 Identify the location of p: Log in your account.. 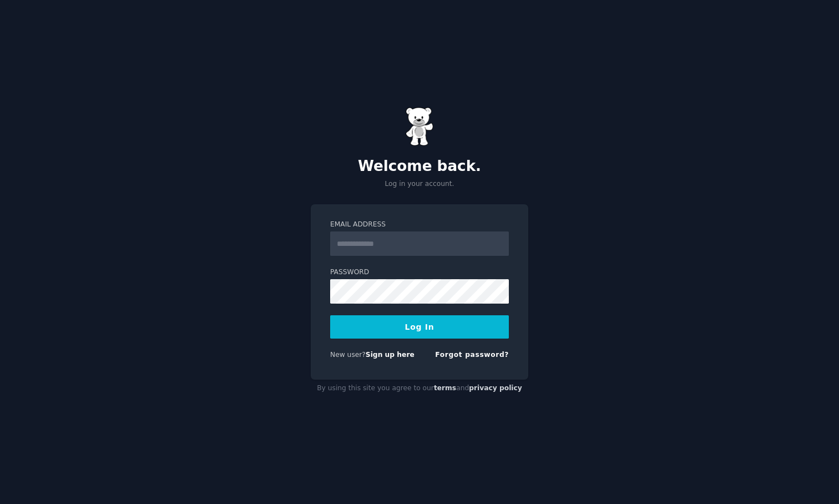
(420, 185).